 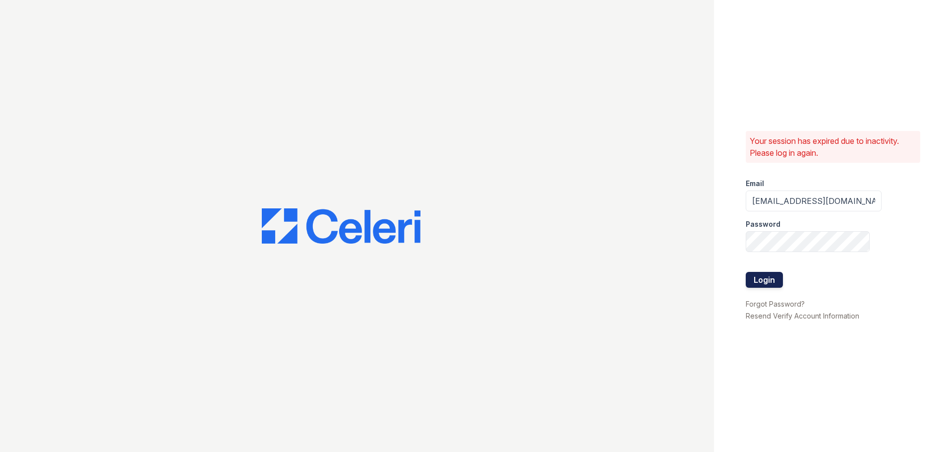 I want to click on img: CE_Logo_Blue-a8612792a0a2168367f1c8372b55b34899dd931a85d93a1a3d3e32e68fde9ad4.png, so click(x=341, y=226).